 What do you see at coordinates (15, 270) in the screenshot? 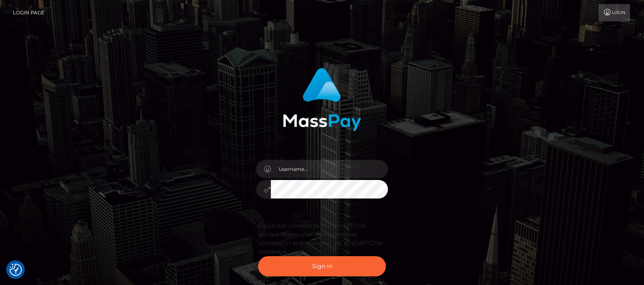
I see `img: Revisit consent button` at bounding box center [15, 270].